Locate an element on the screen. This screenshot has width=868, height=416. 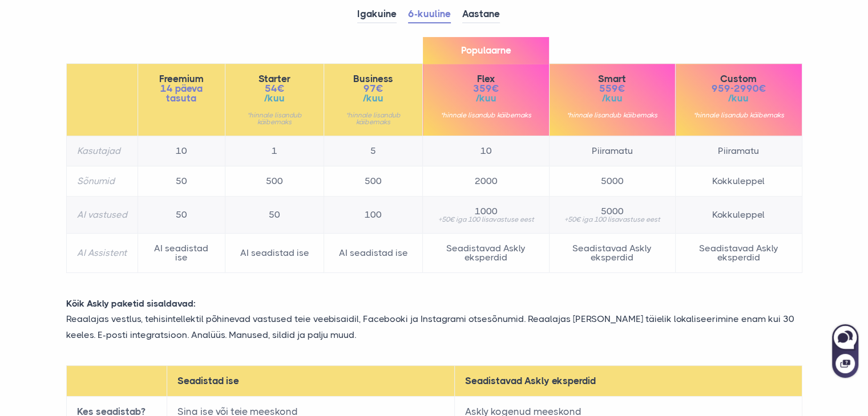
td: 5000 is located at coordinates (612, 182).